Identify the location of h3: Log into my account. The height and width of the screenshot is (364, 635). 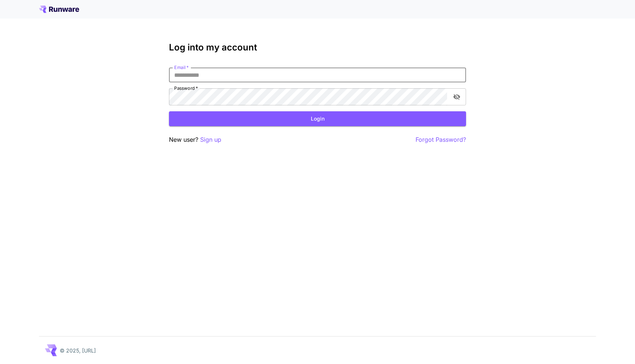
(318, 48).